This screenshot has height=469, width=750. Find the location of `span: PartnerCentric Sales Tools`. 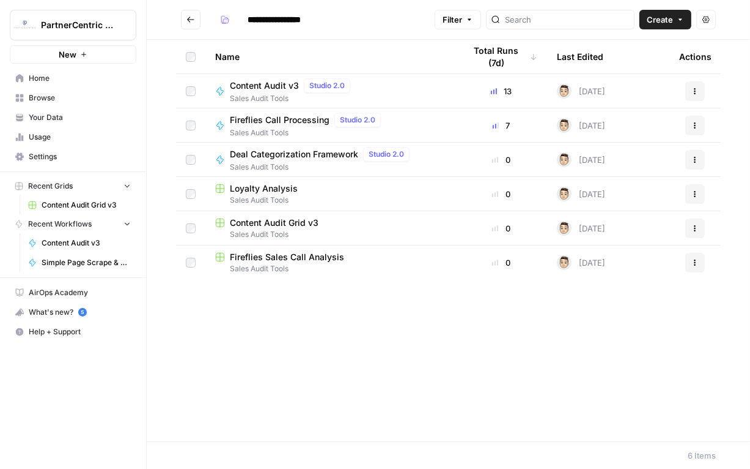

span: PartnerCentric Sales Tools is located at coordinates (78, 25).